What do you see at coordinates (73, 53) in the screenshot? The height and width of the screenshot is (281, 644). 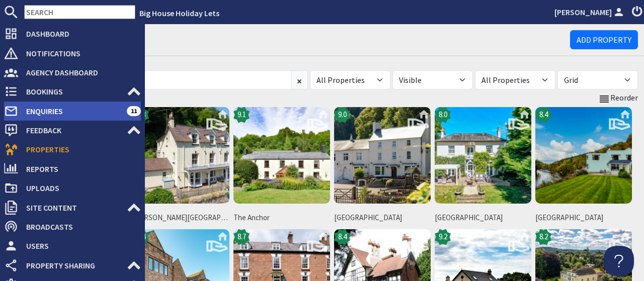 I see `a: Notifications` at bounding box center [73, 53].